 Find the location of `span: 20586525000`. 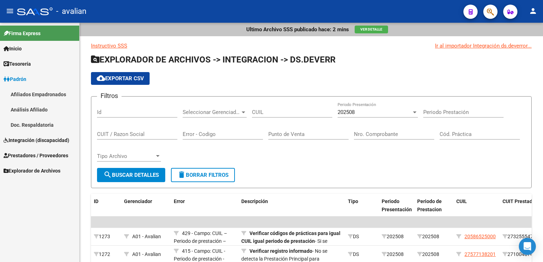

span: 20586525000 is located at coordinates (480, 237).